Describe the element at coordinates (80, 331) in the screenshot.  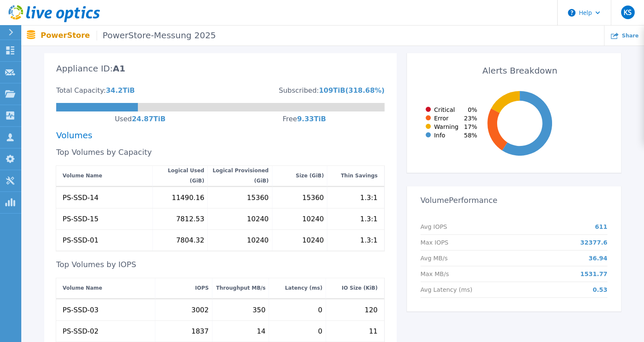
I see `div: PS-SSD-02` at that location.